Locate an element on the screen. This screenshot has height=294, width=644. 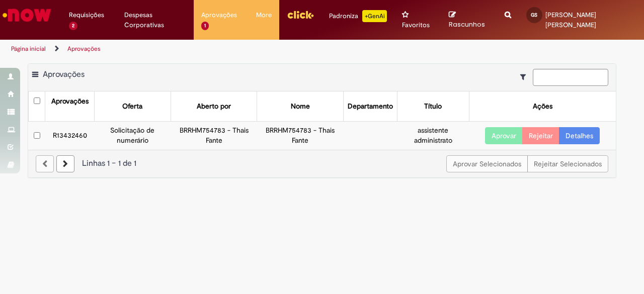
span: 2 is located at coordinates (73, 26).